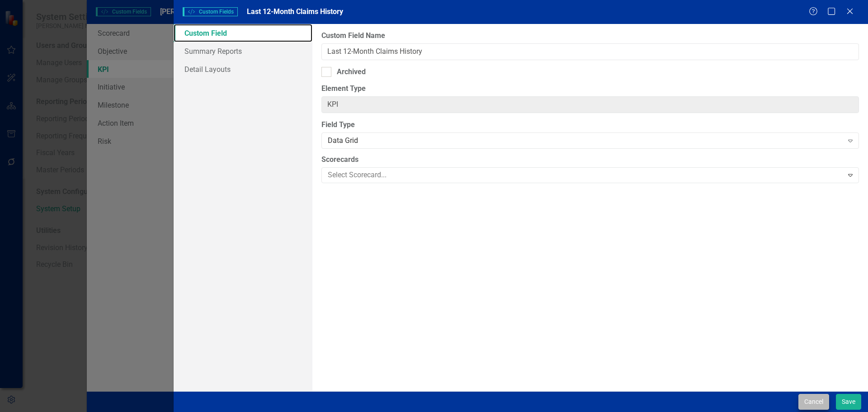 The height and width of the screenshot is (412, 868). Describe the element at coordinates (210, 12) in the screenshot. I see `span: Custom Fields` at that location.